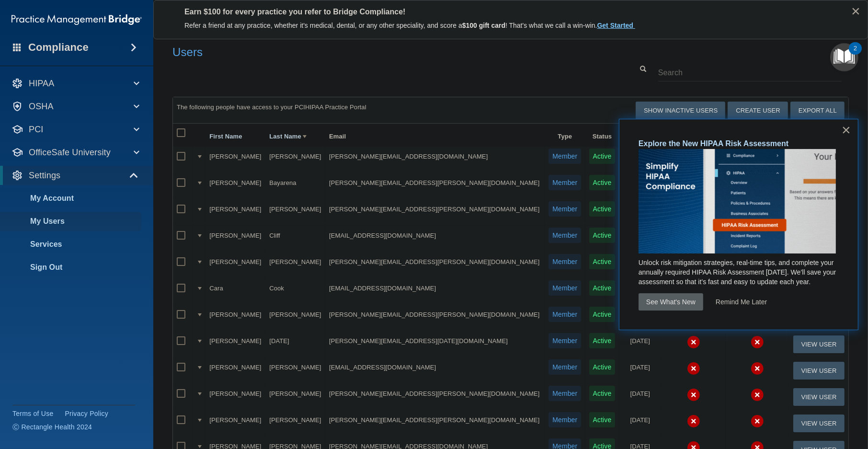 The height and width of the screenshot is (449, 868). I want to click on th: Status, so click(602, 135).